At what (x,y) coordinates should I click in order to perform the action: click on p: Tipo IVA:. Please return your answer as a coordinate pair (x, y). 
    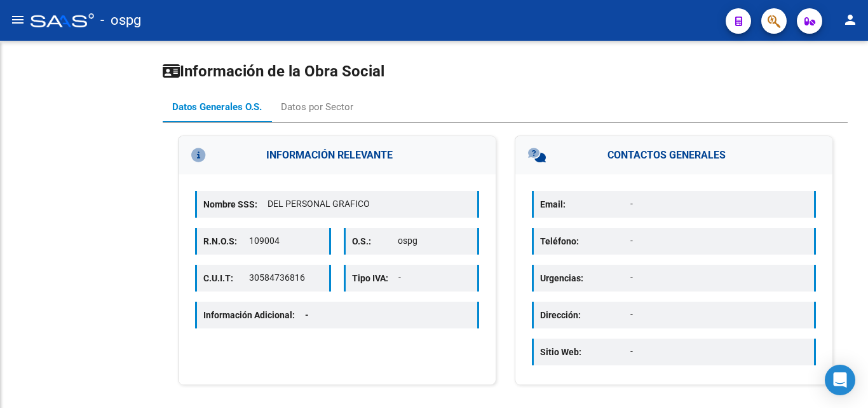
    Looking at the image, I should click on (375, 278).